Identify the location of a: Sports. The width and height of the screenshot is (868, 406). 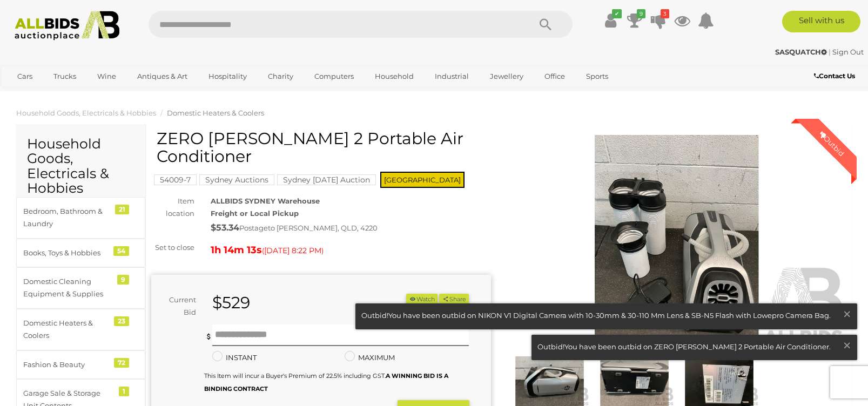
(597, 76).